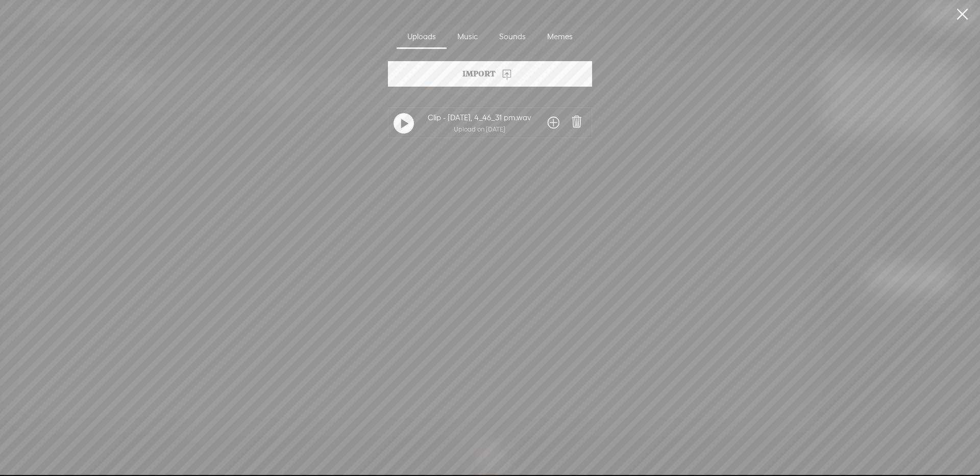 This screenshot has width=980, height=476. What do you see at coordinates (512, 37) in the screenshot?
I see `div: Sounds` at bounding box center [512, 37].